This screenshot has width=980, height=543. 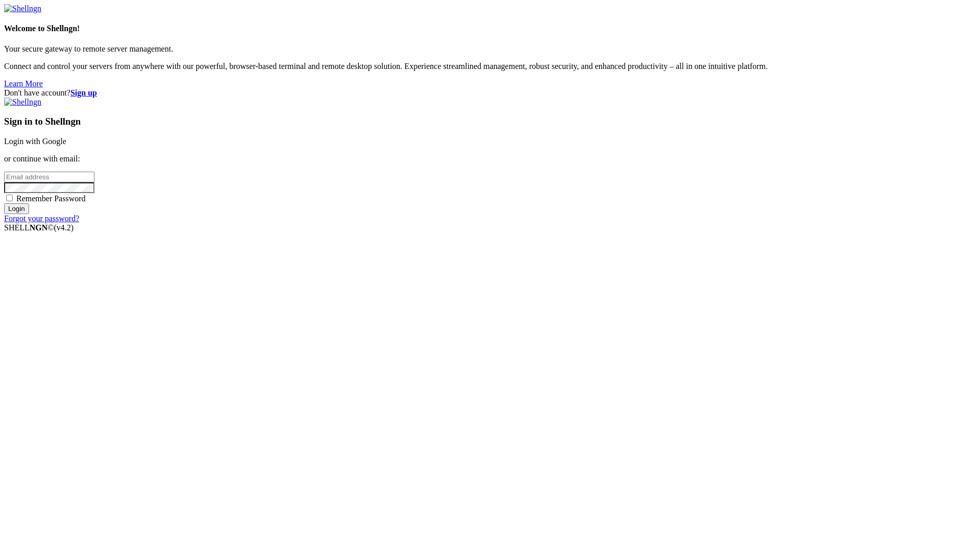 What do you see at coordinates (49, 177) in the screenshot?
I see `input: Email address` at bounding box center [49, 177].